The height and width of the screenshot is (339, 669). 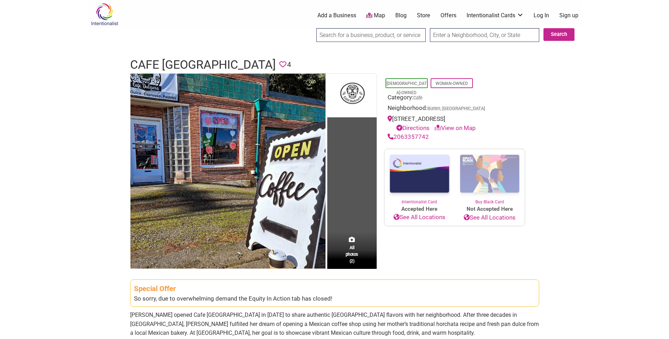 I want to click on div: Special Offer, so click(x=335, y=289).